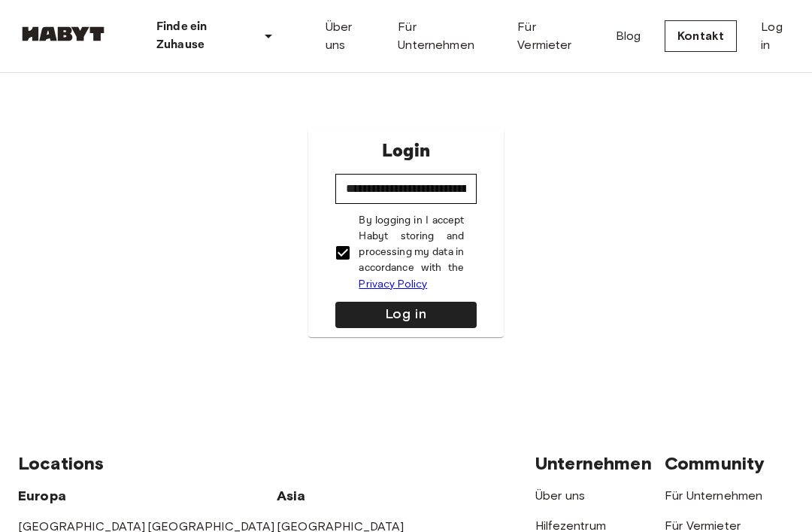  I want to click on span: Unternehmen, so click(593, 463).